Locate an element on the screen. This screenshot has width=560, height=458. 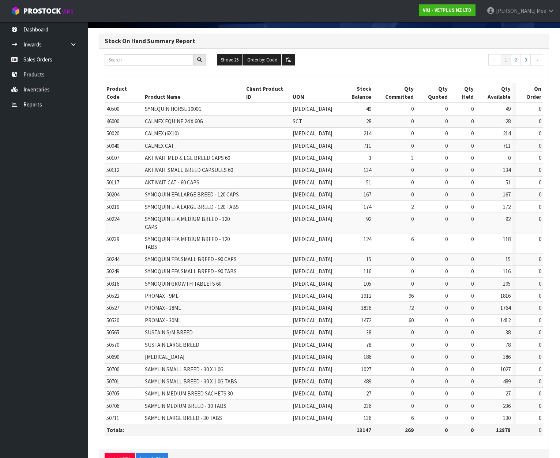
span: SYNOQUIN EFA LARGE BREED - 120 TABS is located at coordinates (192, 207).